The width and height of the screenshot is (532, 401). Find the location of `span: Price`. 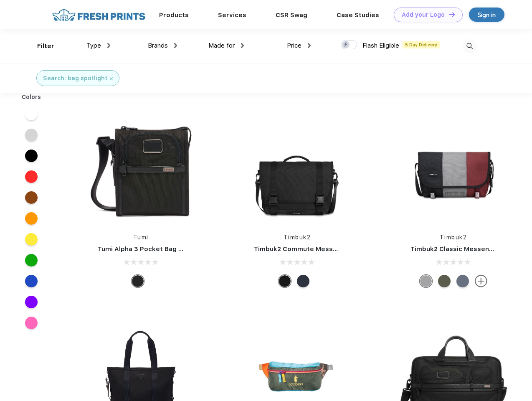

span: Price is located at coordinates (294, 46).